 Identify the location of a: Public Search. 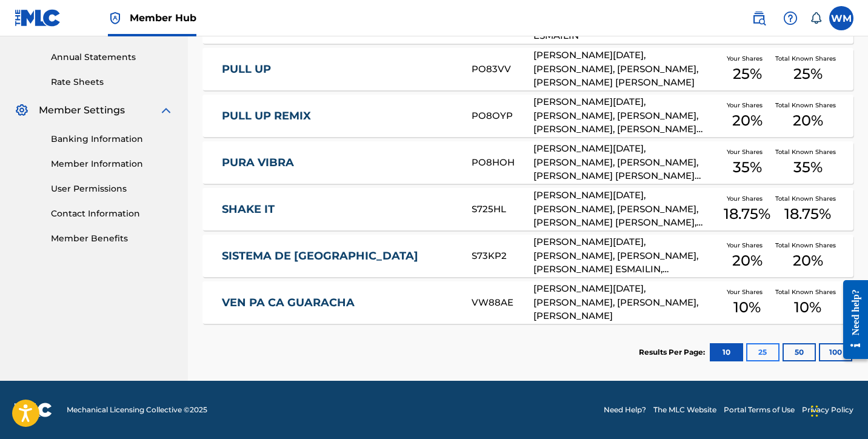
(758, 18).